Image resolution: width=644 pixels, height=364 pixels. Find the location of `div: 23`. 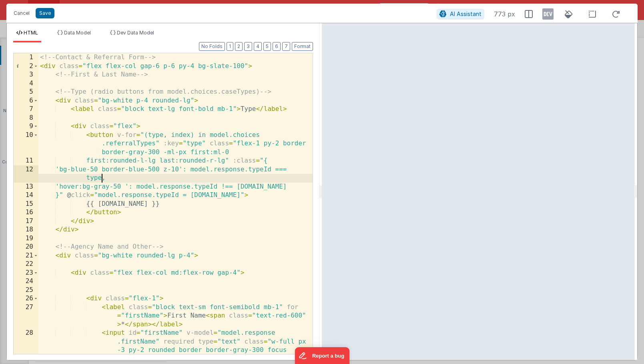

div: 23 is located at coordinates (26, 273).